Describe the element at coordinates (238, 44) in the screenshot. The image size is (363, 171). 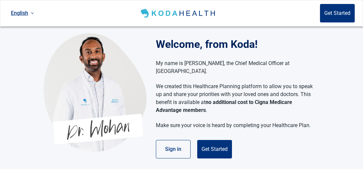
I see `h1: Welcome, from Koda!` at that location.